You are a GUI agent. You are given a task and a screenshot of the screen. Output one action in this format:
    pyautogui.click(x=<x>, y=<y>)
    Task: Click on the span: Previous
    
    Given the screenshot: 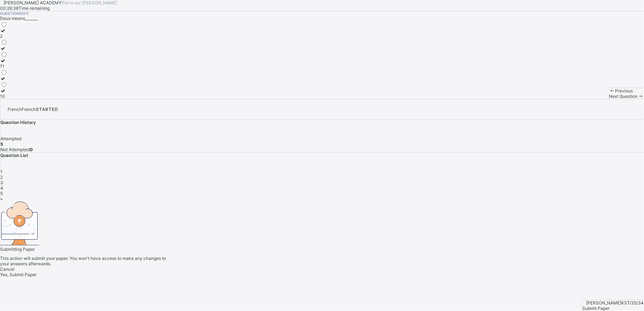 What is the action you would take?
    pyautogui.click(x=624, y=91)
    